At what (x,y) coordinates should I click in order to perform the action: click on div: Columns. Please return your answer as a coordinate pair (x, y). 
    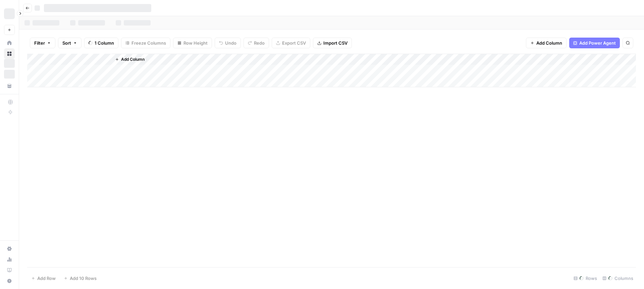
    Looking at the image, I should click on (618, 278).